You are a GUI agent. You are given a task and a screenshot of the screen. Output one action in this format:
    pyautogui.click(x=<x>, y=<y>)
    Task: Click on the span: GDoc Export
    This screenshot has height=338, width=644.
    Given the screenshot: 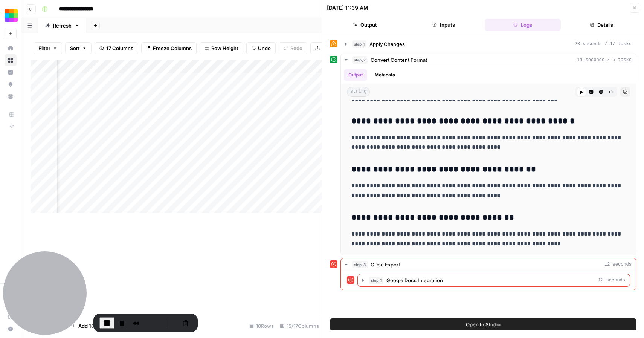 What is the action you would take?
    pyautogui.click(x=385, y=264)
    